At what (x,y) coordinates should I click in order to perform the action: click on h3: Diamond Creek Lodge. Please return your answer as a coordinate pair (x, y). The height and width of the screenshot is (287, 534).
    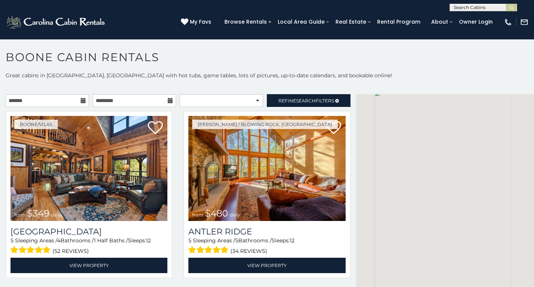
    Looking at the image, I should click on (89, 232).